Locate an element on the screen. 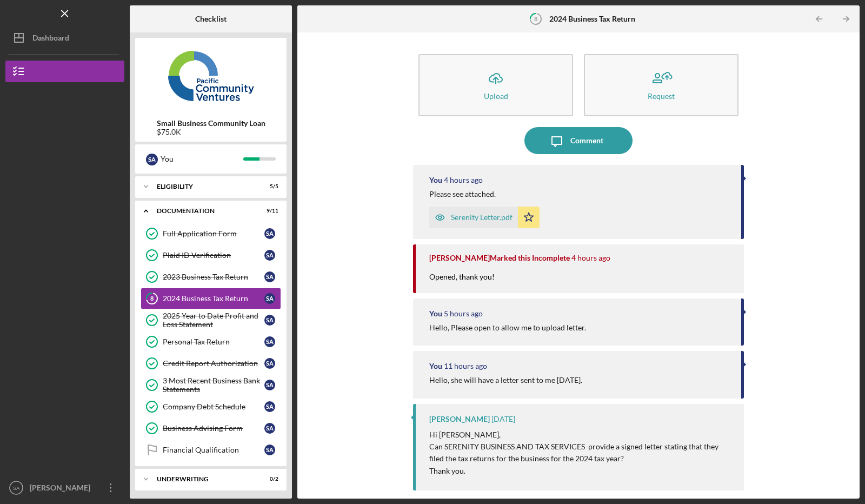 The width and height of the screenshot is (865, 504). b: Small Business Community Loan is located at coordinates (211, 123).